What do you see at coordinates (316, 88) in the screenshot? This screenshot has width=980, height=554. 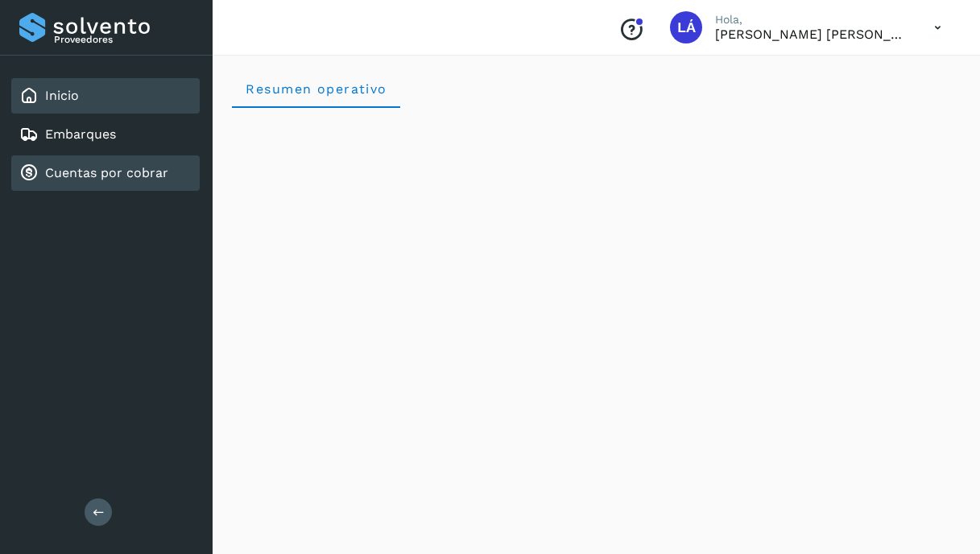 I see `span: Resumen operativo` at bounding box center [316, 88].